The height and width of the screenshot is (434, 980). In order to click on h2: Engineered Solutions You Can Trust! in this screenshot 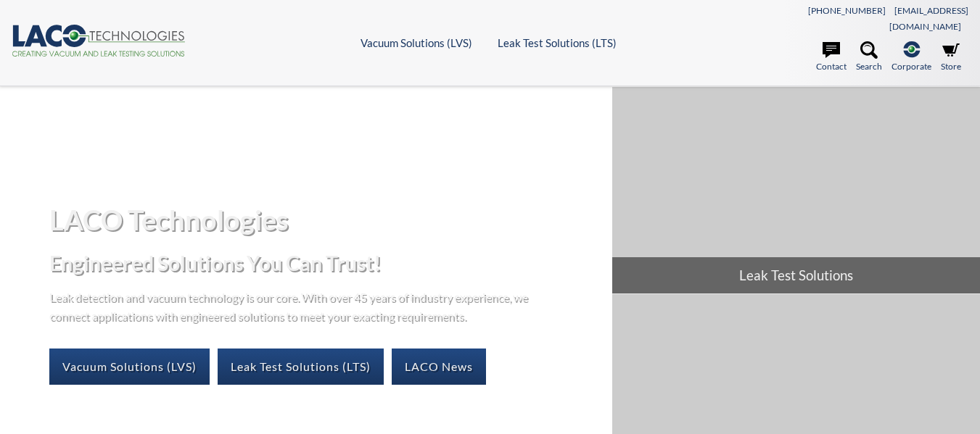, I will do `click(325, 263)`.